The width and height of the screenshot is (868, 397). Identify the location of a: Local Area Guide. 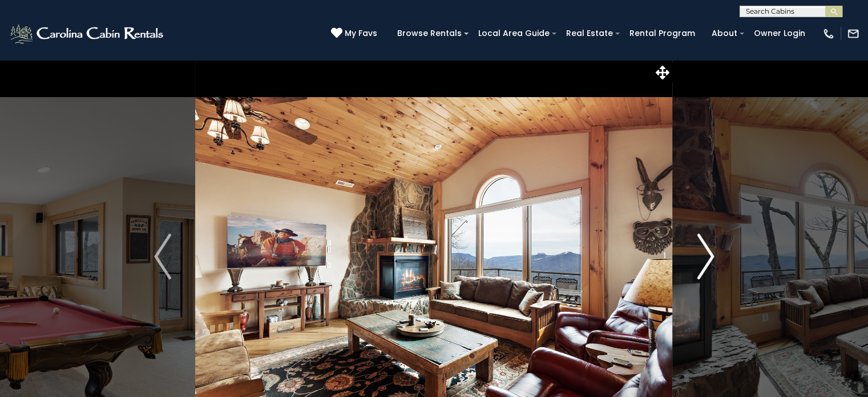
(514, 33).